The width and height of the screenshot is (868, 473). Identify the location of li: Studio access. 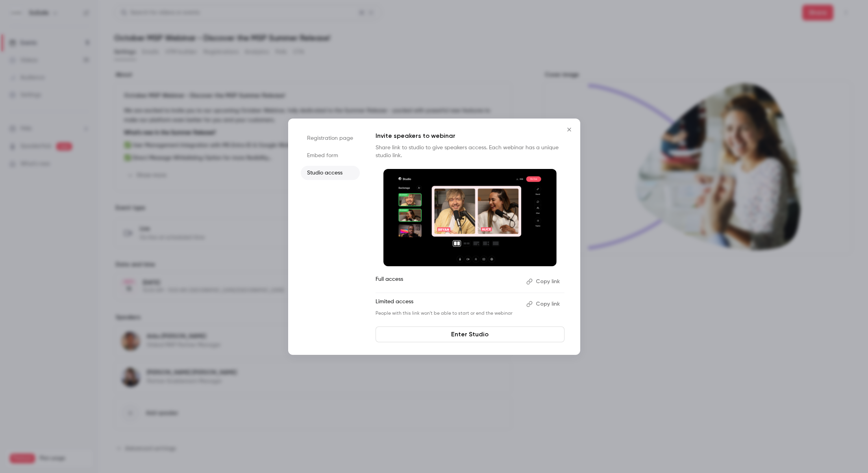
(330, 173).